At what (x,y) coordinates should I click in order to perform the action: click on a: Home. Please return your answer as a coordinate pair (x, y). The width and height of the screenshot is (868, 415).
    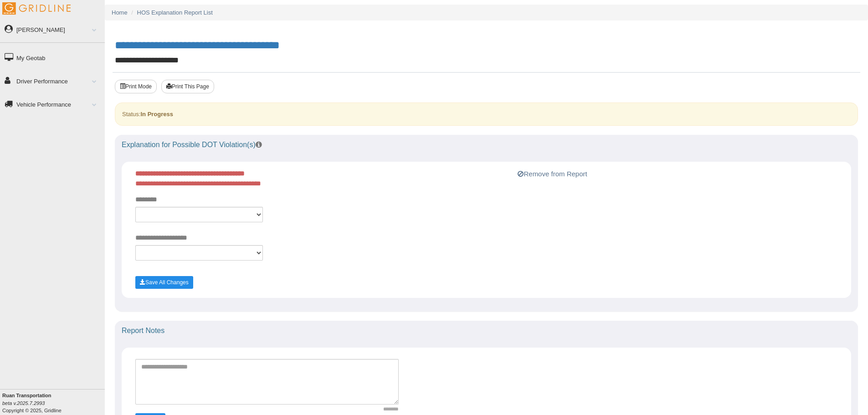
    Looking at the image, I should click on (120, 12).